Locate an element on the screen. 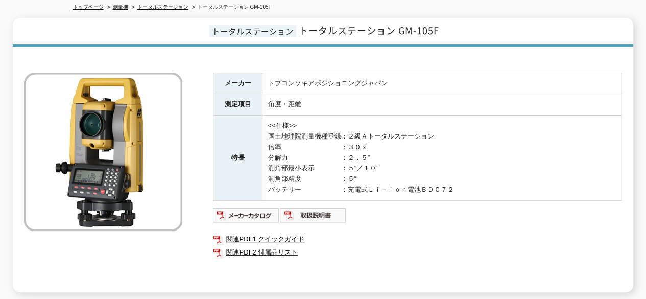 The image size is (646, 299). span: トータルステーション is located at coordinates (253, 31).